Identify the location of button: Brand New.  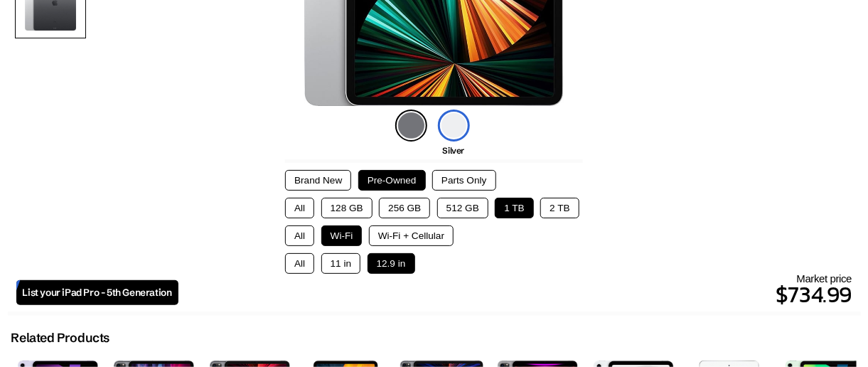
(318, 180).